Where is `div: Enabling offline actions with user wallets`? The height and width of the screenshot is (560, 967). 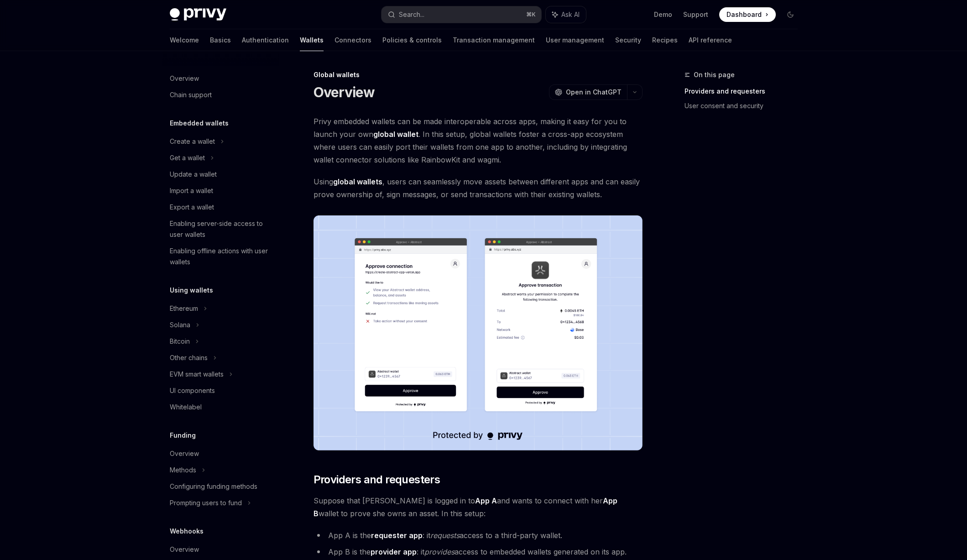 div: Enabling offline actions with user wallets is located at coordinates (222, 256).